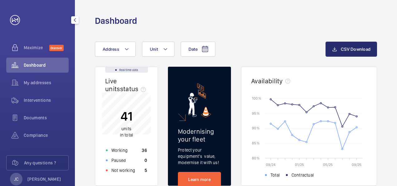  Describe the element at coordinates (46, 100) in the screenshot. I see `span: Interventions` at that location.